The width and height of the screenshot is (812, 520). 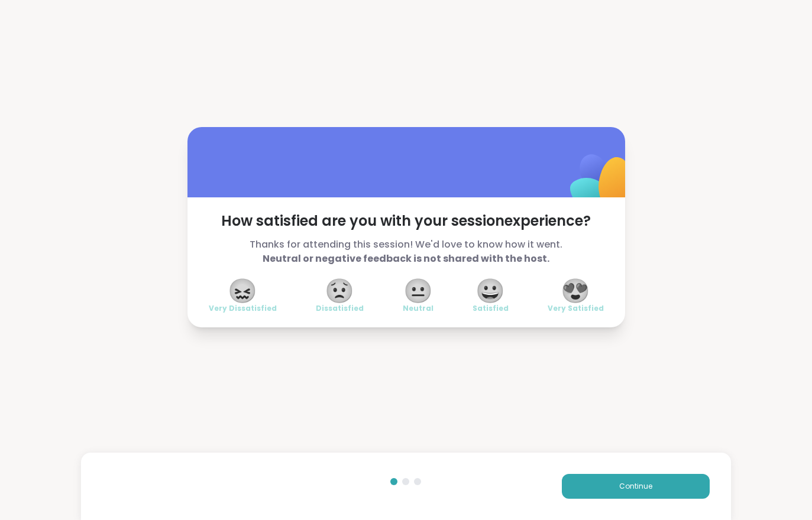 What do you see at coordinates (490, 308) in the screenshot?
I see `span: Satisfied` at bounding box center [490, 308].